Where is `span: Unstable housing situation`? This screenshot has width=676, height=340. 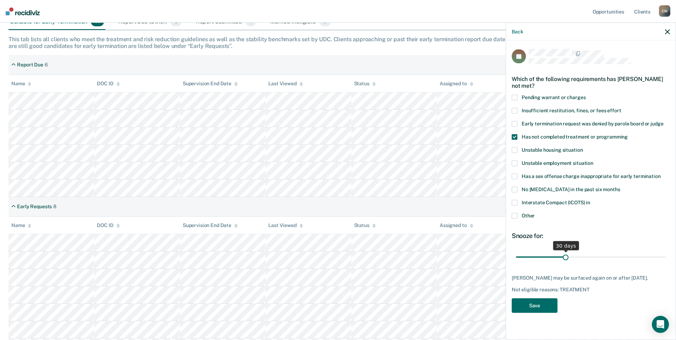 span: Unstable housing situation is located at coordinates (552, 149).